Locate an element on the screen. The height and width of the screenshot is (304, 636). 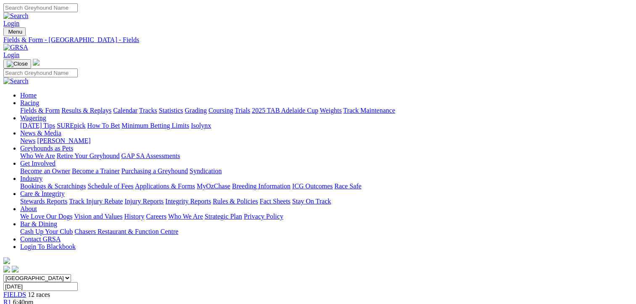
a: Vision and Values is located at coordinates (98, 216).